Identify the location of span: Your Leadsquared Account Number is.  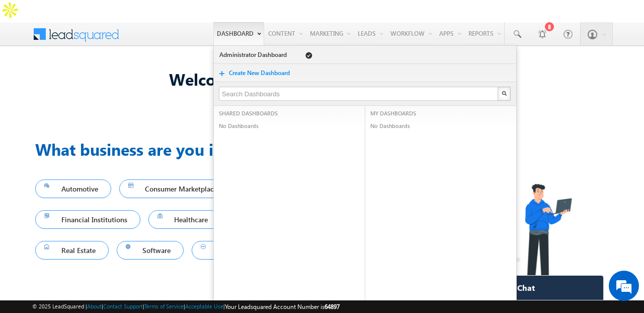
(283, 306).